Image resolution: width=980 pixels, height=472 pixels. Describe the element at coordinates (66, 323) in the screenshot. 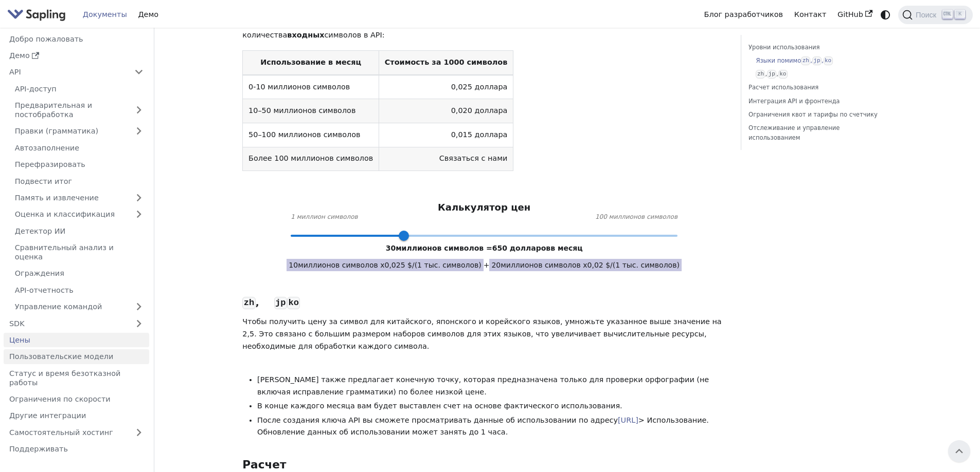

I see `a: SDK` at that location.